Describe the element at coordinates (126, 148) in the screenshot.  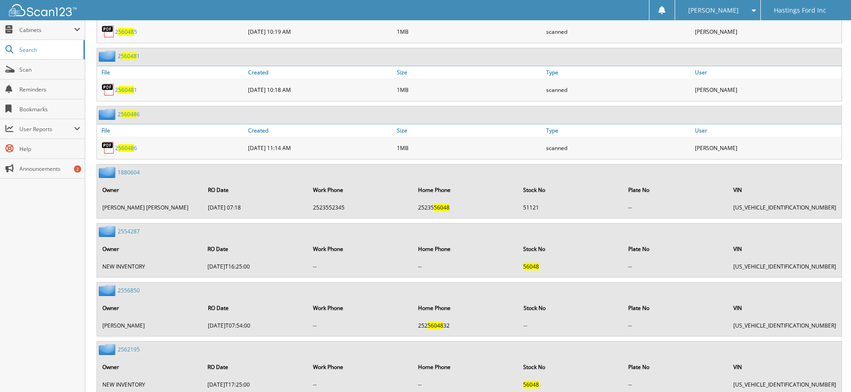
I see `a: 2560486` at that location.